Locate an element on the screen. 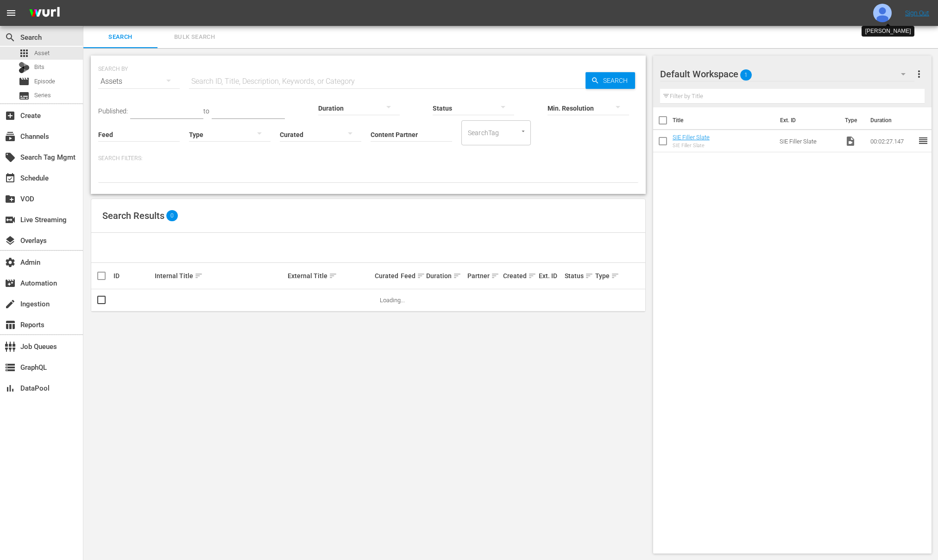 The height and width of the screenshot is (560, 938). div: Curated is located at coordinates (386, 276).